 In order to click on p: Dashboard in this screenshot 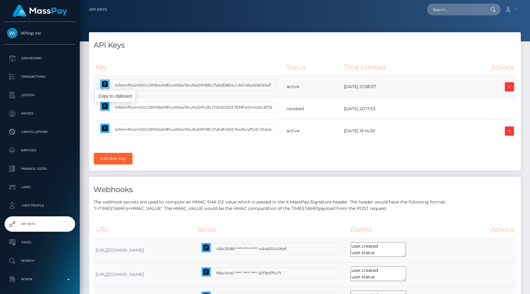, I will do `click(40, 58)`.